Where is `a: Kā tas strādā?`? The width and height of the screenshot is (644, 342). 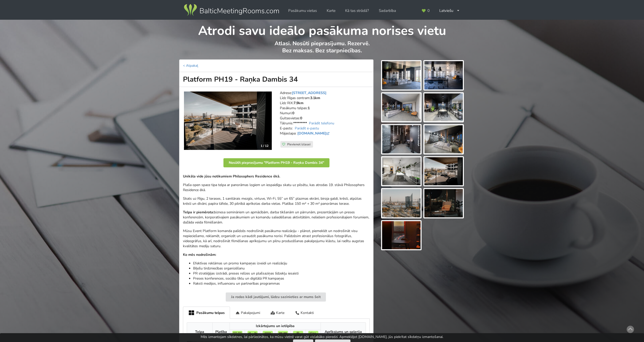
a: Kā tas strādā? is located at coordinates (357, 11).